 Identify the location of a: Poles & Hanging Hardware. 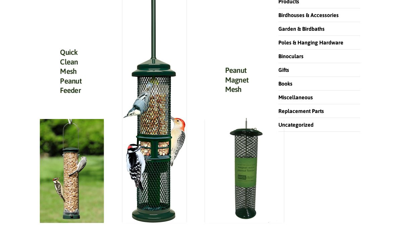
(311, 43).